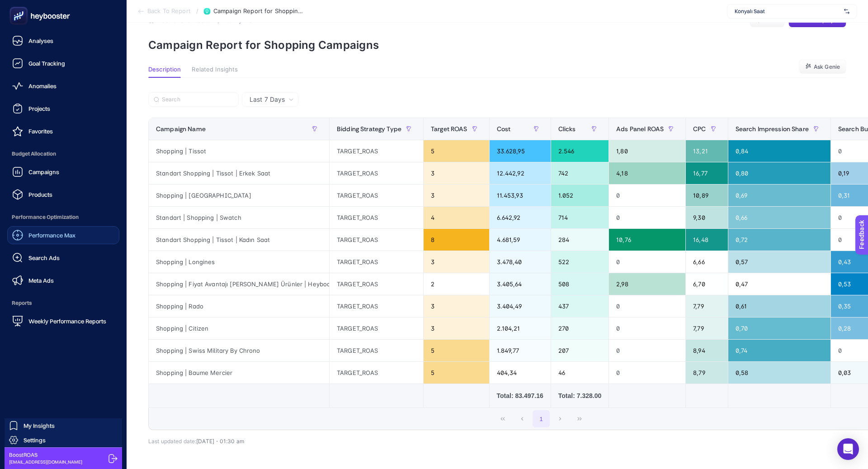 Image resolution: width=868 pixels, height=469 pixels. Describe the element at coordinates (63, 172) in the screenshot. I see `a: Campaigns` at that location.